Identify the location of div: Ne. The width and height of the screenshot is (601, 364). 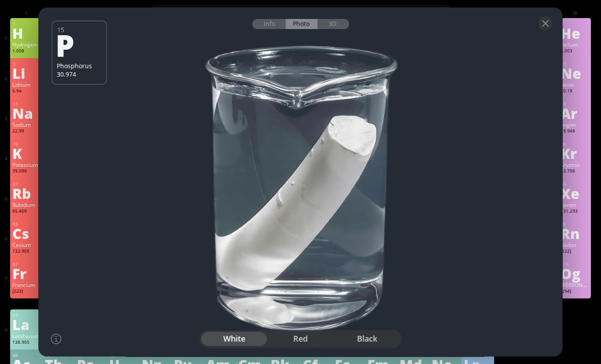
(574, 73).